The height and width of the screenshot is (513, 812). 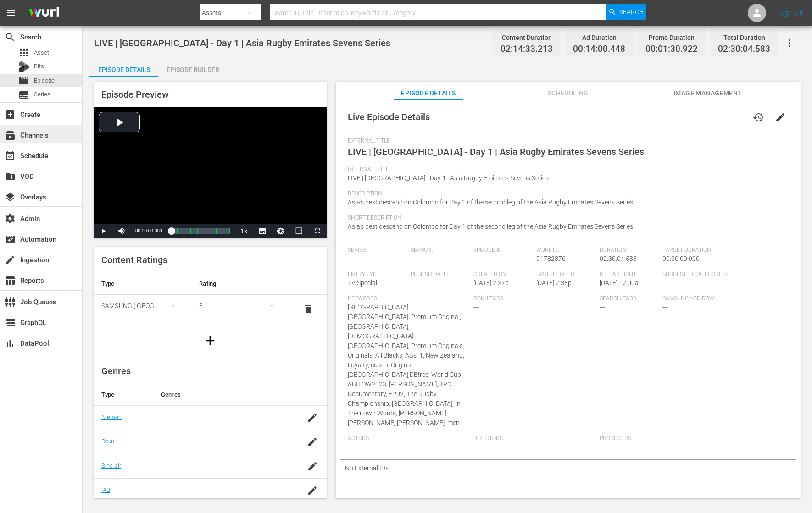 I want to click on button: Fullscreen, so click(x=317, y=231).